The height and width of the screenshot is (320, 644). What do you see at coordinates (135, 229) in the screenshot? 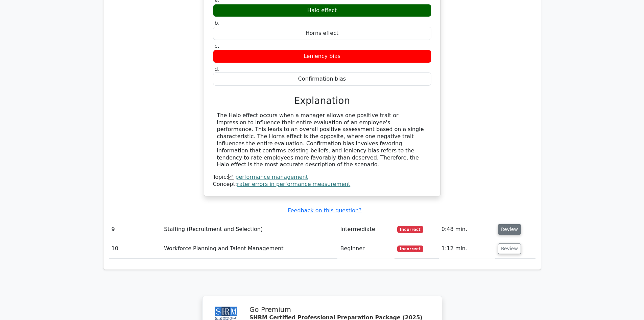
I see `td: 9` at bounding box center [135, 229].